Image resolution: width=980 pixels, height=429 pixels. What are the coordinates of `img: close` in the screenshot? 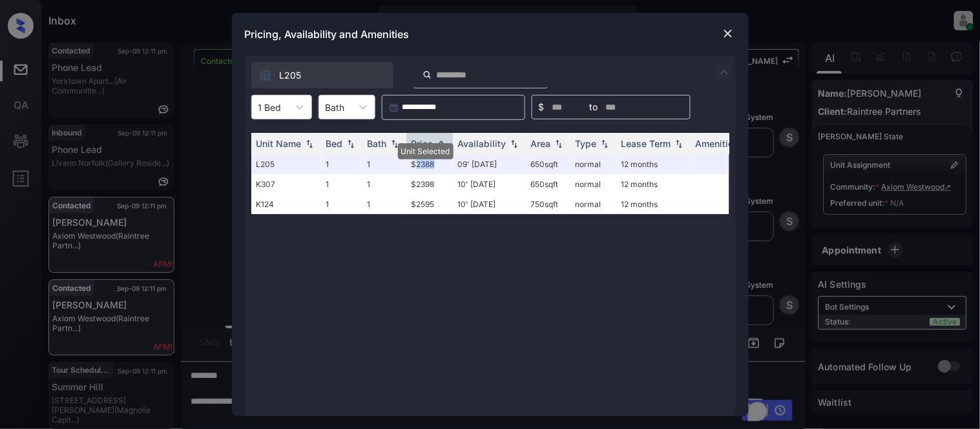 It's located at (728, 33).